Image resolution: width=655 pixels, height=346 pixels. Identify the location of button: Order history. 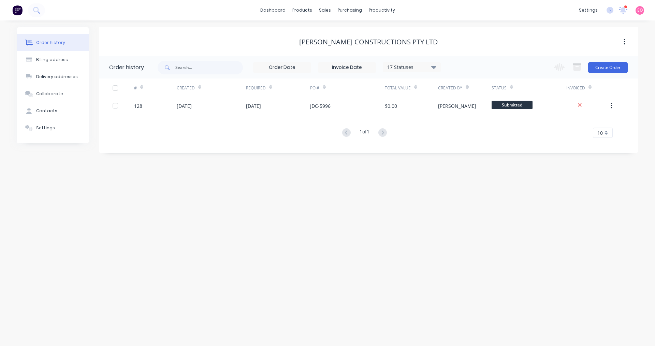
(53, 43).